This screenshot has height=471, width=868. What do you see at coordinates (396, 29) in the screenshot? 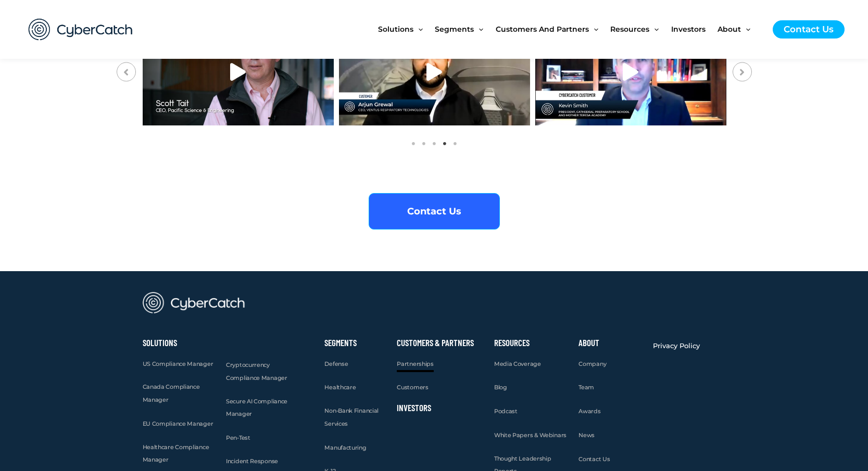
I see `span: Solutions` at bounding box center [396, 29].